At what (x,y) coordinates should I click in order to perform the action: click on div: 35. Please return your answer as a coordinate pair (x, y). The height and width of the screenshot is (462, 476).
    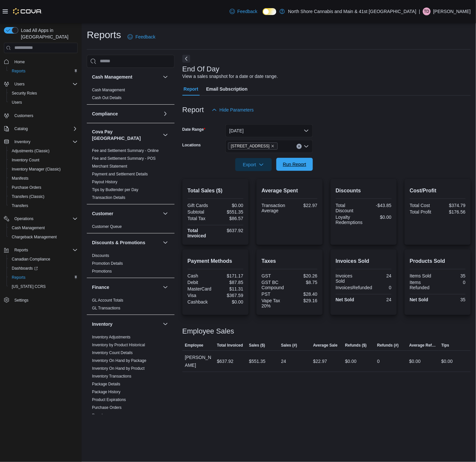
    Looking at the image, I should click on (452, 276).